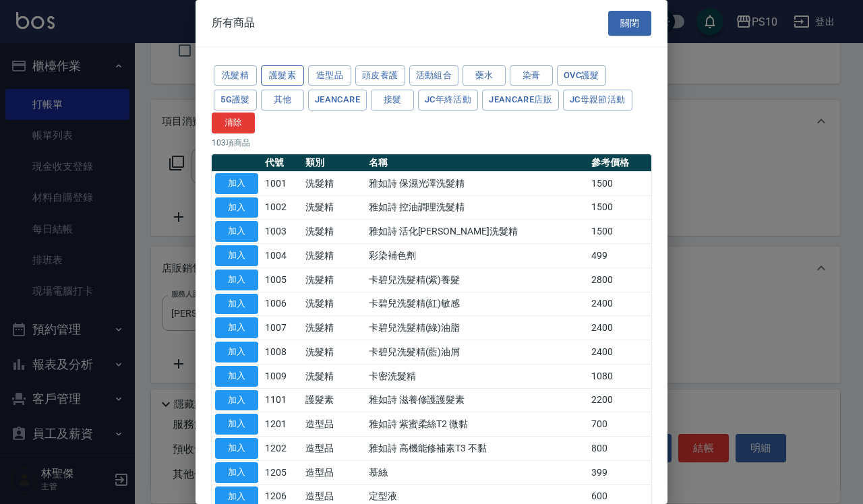 This screenshot has height=504, width=863. Describe the element at coordinates (281, 424) in the screenshot. I see `td: 1201` at that location.